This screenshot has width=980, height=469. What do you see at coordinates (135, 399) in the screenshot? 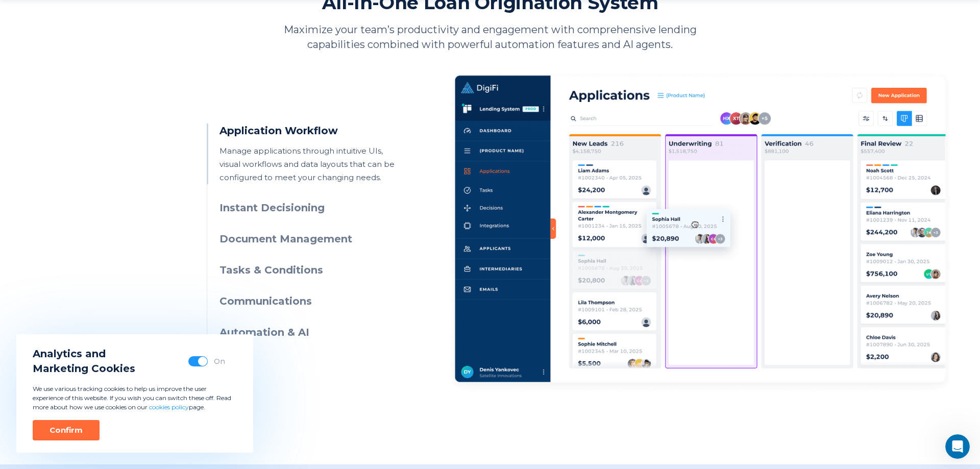
I see `p: We use various tracking cookies to help us improve the user experience of this website. If you wi...` at bounding box center [135, 399].